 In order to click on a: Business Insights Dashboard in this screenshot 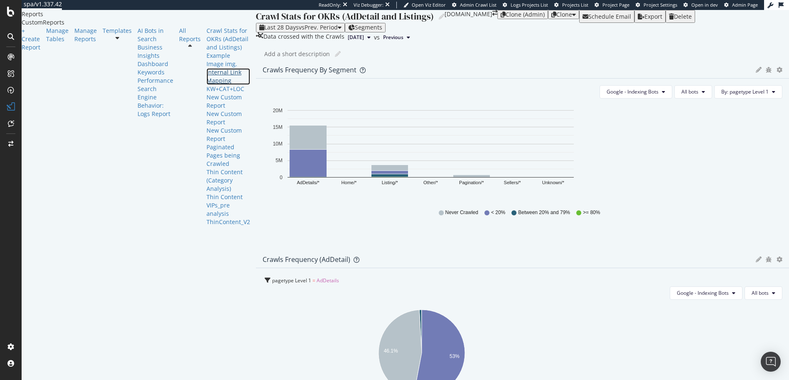, I will do `click(155, 56)`.